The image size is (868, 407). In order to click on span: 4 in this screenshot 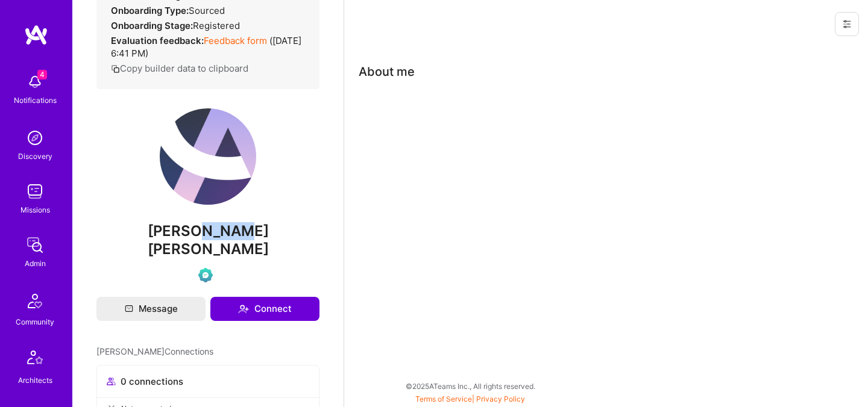, I will do `click(42, 75)`.